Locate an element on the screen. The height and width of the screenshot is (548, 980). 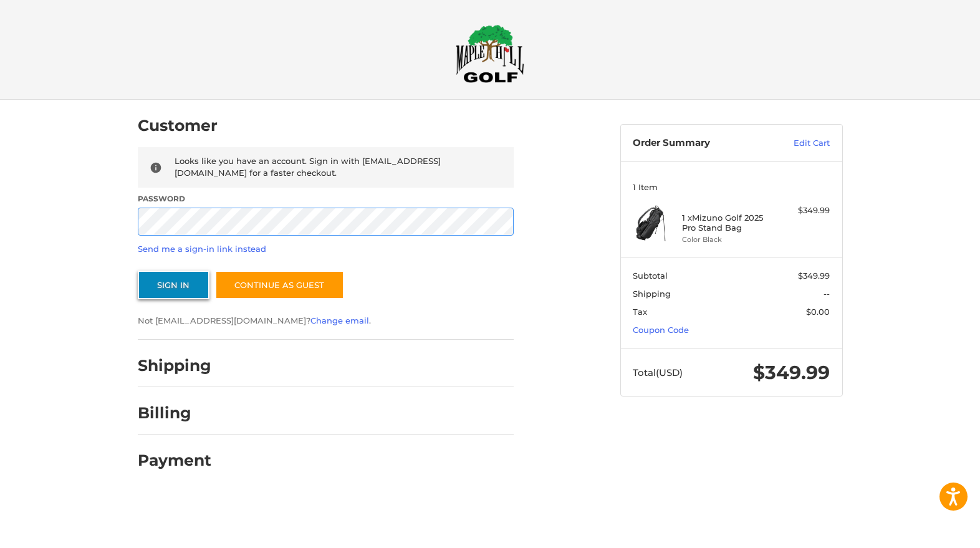
a: Continue as guest is located at coordinates (279, 285).